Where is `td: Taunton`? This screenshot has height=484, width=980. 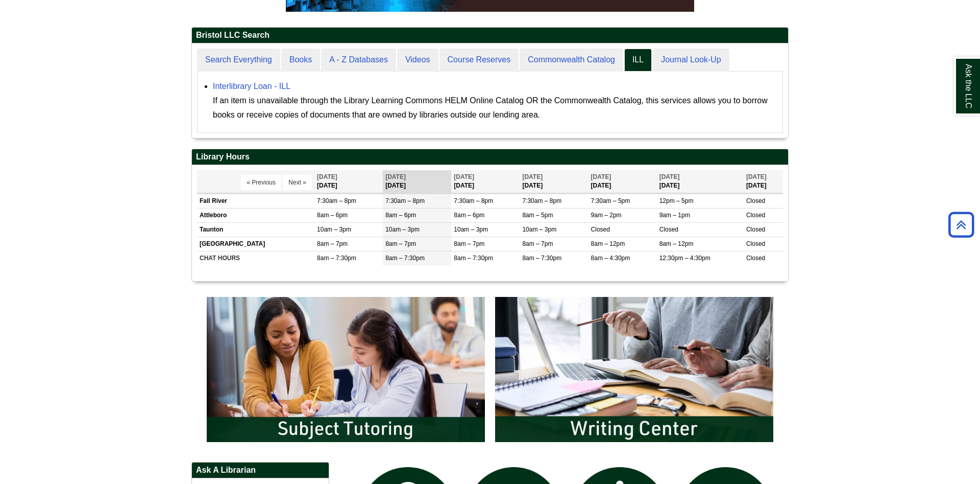 td: Taunton is located at coordinates (255, 230).